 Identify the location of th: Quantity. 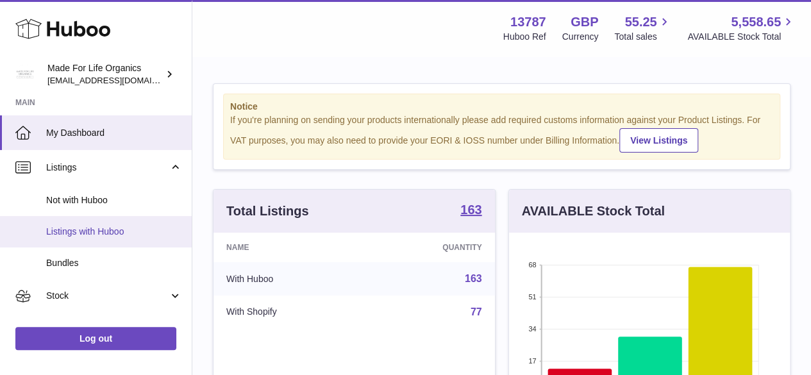
(429, 247).